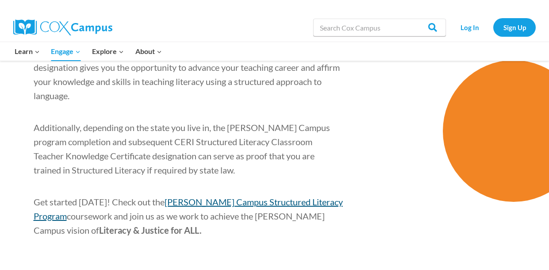  What do you see at coordinates (493, 27) in the screenshot?
I see `nav: Secondary Navigation` at bounding box center [493, 27].